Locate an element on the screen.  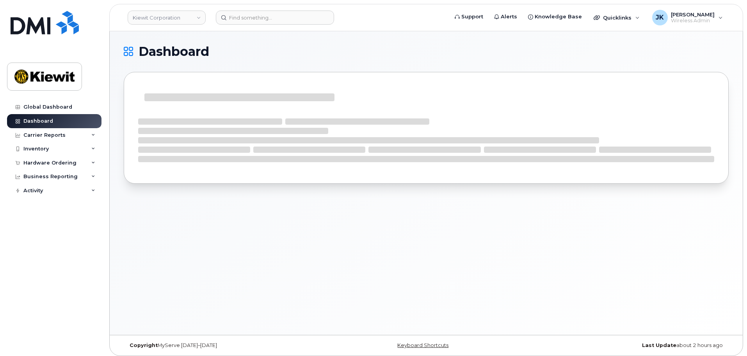
span: Dashboard is located at coordinates (174, 52).